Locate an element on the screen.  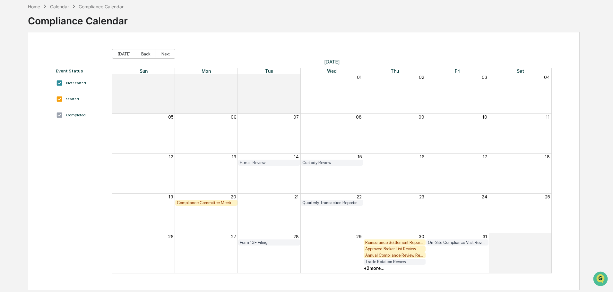
div: Compliance Committee Meeting (Formal) is located at coordinates (206, 203).